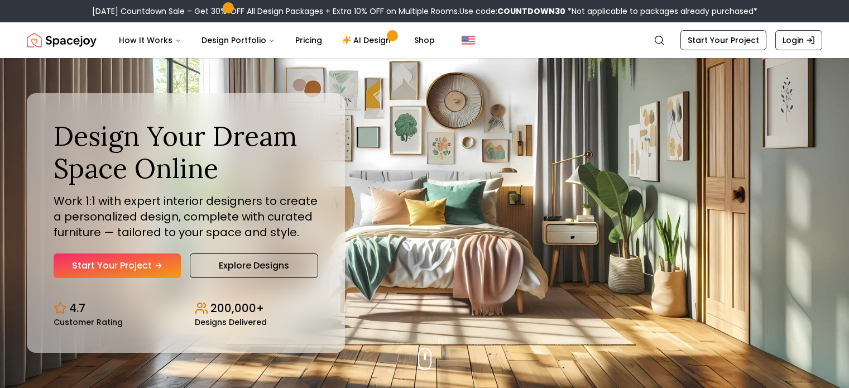 The height and width of the screenshot is (388, 849). I want to click on a: AI Design, so click(368, 40).